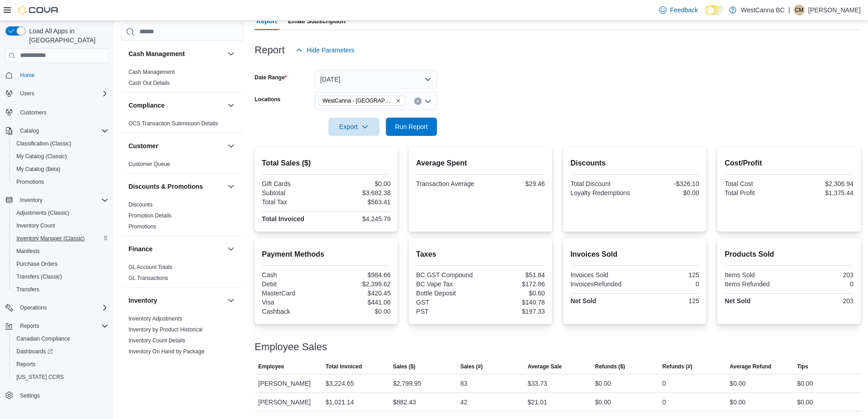 This screenshot has width=868, height=419. What do you see at coordinates (166, 352) in the screenshot?
I see `span: Inventory On Hand by Package` at bounding box center [166, 352].